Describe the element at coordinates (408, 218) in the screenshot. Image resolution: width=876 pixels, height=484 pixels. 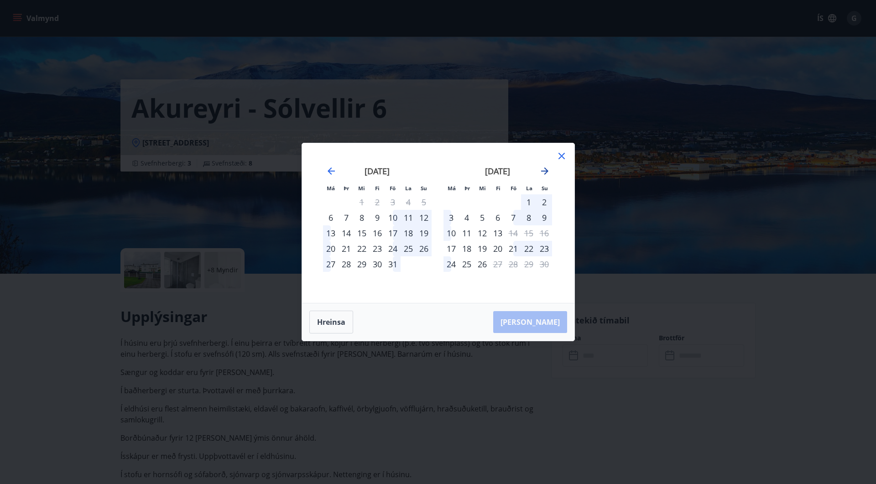
I see `div: 11` at that location.